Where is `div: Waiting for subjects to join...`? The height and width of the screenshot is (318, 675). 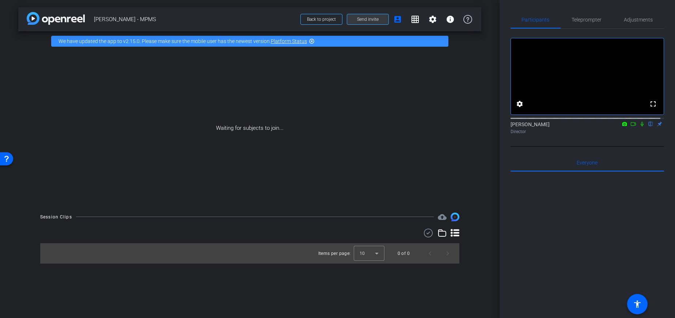 div: Waiting for subjects to join... is located at coordinates (249, 128).